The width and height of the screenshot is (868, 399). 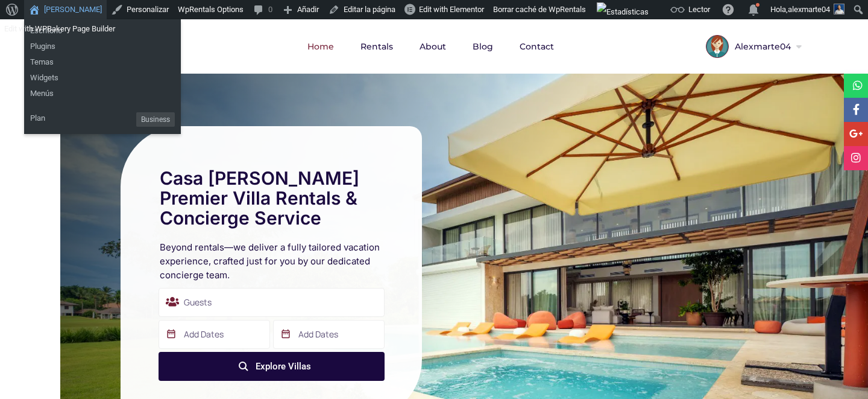 I want to click on a: Blog, so click(x=483, y=46).